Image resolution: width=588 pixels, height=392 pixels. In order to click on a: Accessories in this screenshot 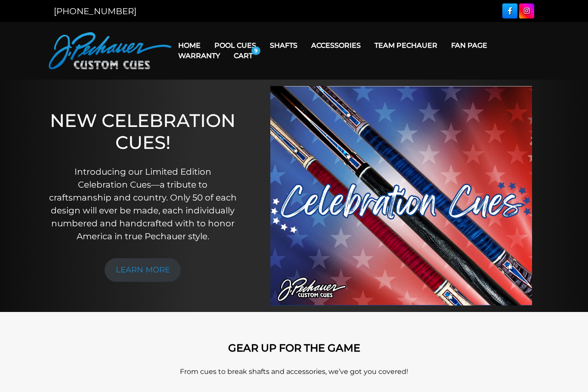, I will do `click(336, 45)`.